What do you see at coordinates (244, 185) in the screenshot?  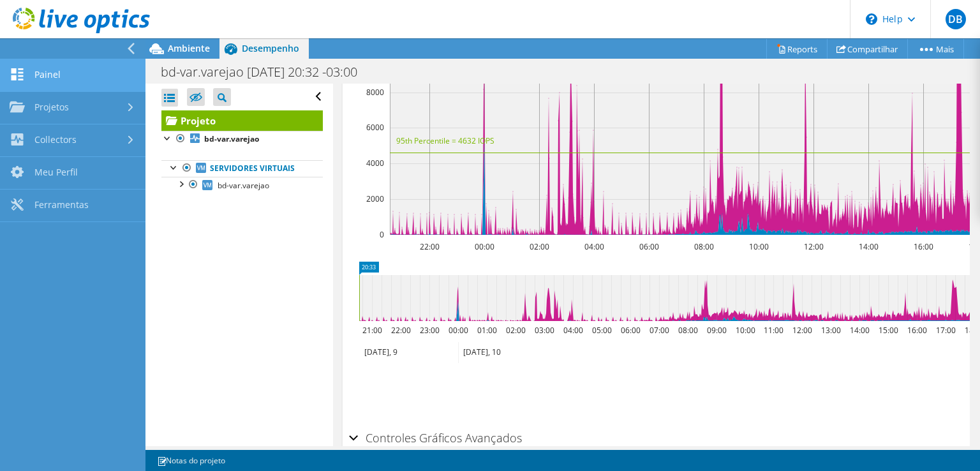 I see `span: bd-var.varejao` at bounding box center [244, 185].